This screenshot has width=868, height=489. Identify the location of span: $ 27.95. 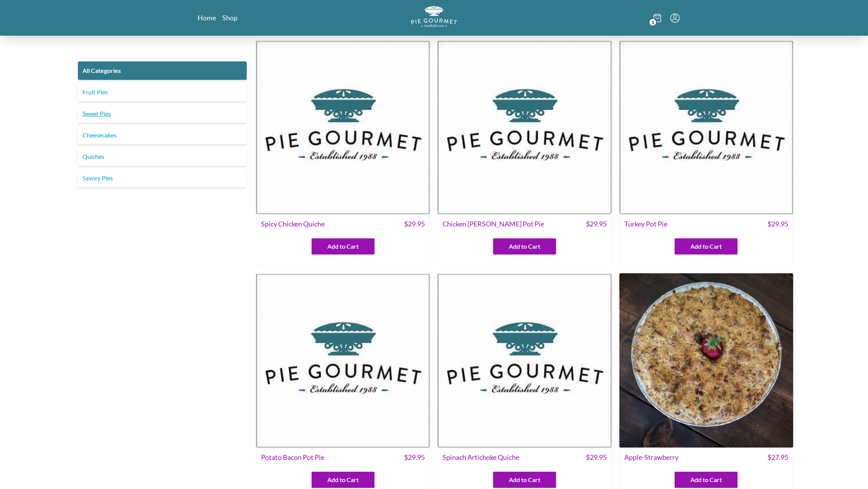
(778, 457).